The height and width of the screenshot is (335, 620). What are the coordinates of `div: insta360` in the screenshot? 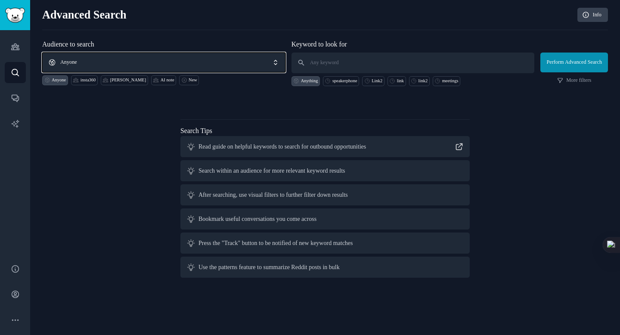 It's located at (88, 80).